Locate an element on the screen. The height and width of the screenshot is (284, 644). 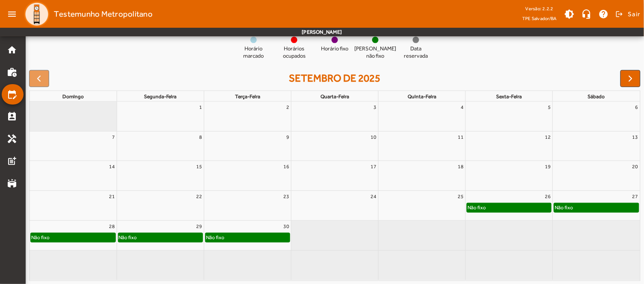
span: Horário fixo is located at coordinates (335, 48).